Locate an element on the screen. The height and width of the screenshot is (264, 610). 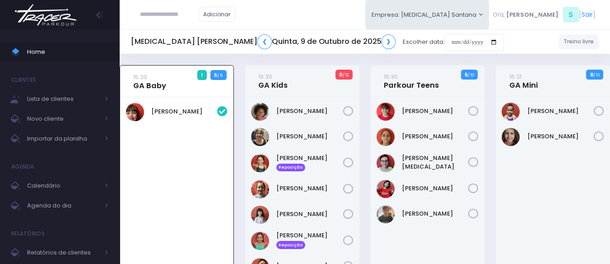
small: / 6 is located at coordinates (220, 75).